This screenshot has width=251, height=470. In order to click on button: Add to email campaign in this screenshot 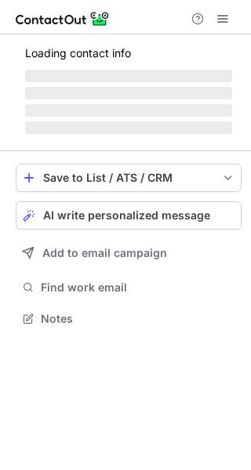, I will do `click(128, 253)`.